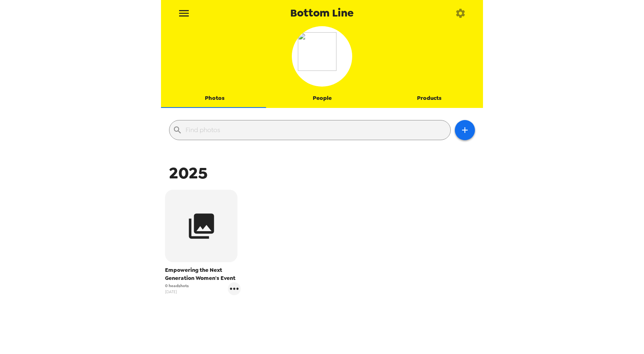 The height and width of the screenshot is (354, 644). What do you see at coordinates (203, 275) in the screenshot?
I see `span: Empowering the Next Generation Women's Event` at bounding box center [203, 275].